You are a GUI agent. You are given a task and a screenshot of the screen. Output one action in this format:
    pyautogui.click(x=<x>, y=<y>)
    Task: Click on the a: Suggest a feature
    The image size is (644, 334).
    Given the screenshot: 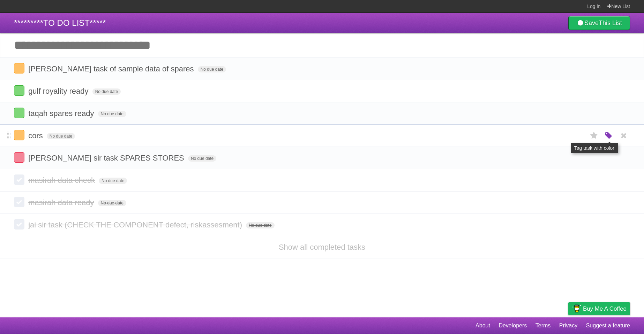 What is the action you would take?
    pyautogui.click(x=608, y=326)
    